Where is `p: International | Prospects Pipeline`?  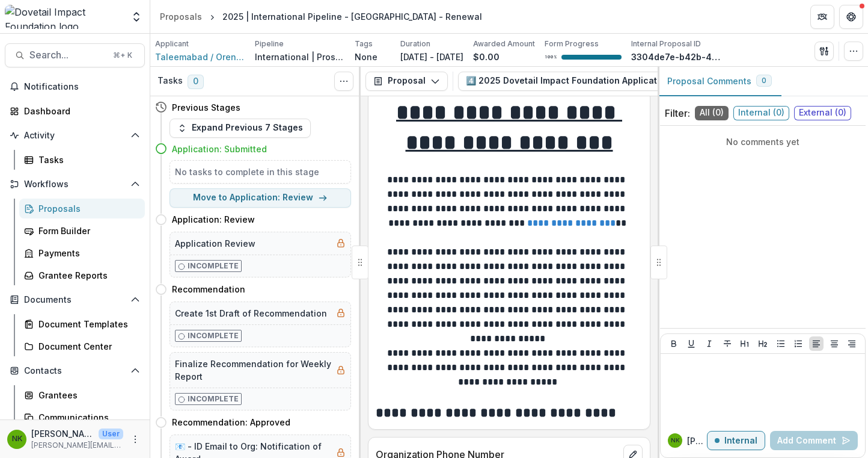
p: International | Prospects Pipeline is located at coordinates (300, 57).